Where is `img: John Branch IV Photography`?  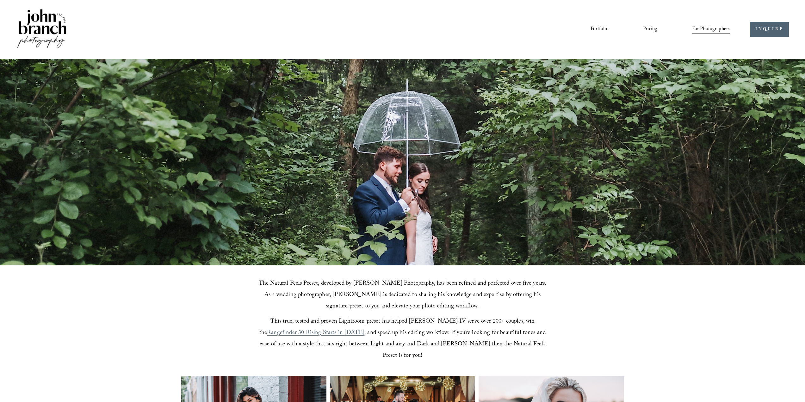 img: John Branch IV Photography is located at coordinates (42, 29).